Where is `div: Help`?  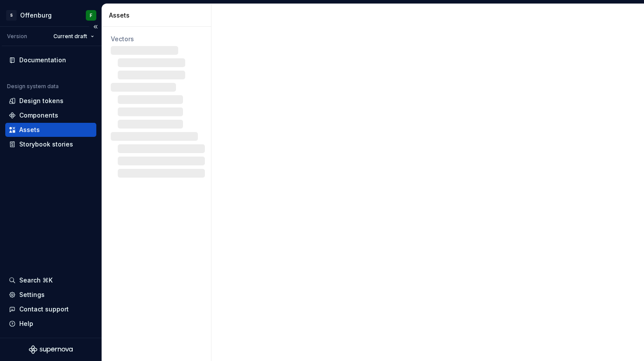
div: Help is located at coordinates (27, 324).